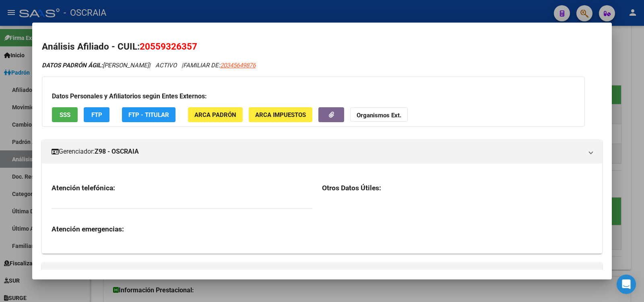  Describe the element at coordinates (149, 65) in the screenshot. I see `i: | ACTIVO |` at that location.